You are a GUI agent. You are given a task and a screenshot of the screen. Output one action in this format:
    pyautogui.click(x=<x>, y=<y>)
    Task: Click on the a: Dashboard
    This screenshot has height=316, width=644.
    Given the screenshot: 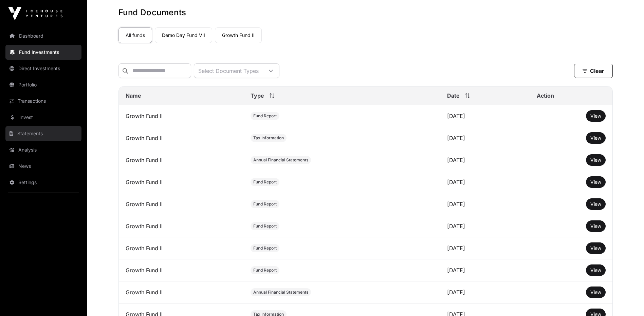 What is the action you would take?
    pyautogui.click(x=43, y=36)
    